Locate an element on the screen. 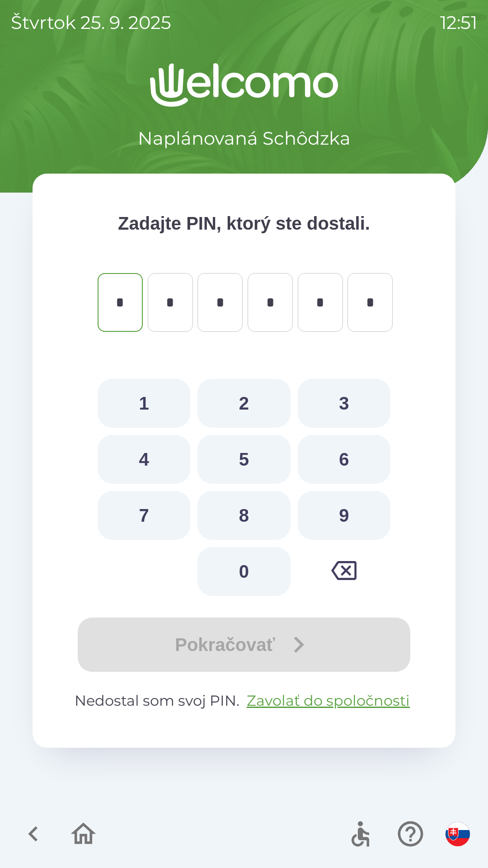 Image resolution: width=488 pixels, height=868 pixels. button: 7 is located at coordinates (144, 516).